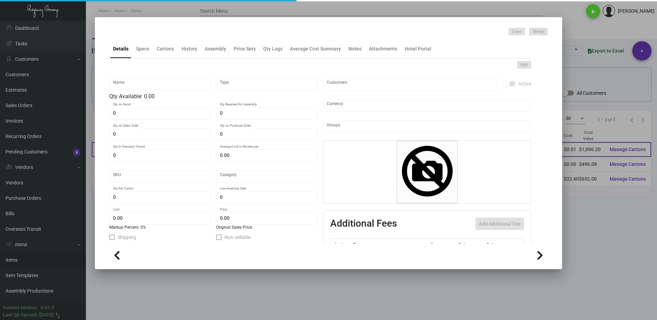 The width and height of the screenshot is (657, 320). What do you see at coordinates (121, 49) in the screenshot?
I see `div: Details` at bounding box center [121, 49].